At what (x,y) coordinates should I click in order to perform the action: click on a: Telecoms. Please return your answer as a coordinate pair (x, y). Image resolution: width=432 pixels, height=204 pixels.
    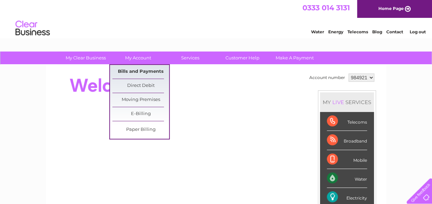
    Looking at the image, I should click on (358, 32).